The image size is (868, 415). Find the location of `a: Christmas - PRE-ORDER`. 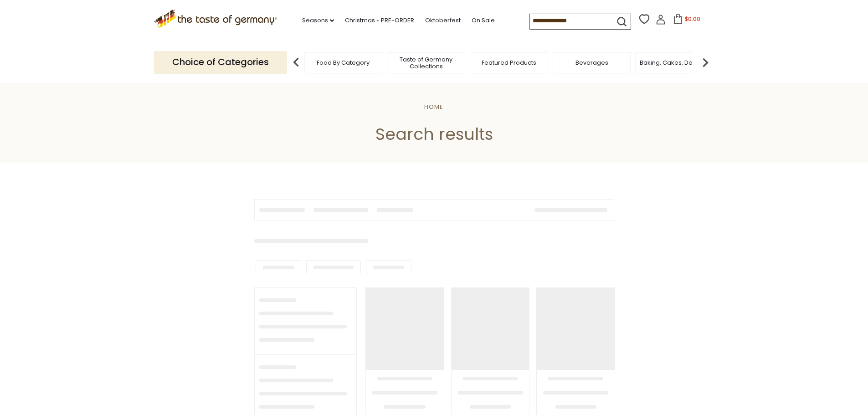

a: Christmas - PRE-ORDER is located at coordinates (380, 21).